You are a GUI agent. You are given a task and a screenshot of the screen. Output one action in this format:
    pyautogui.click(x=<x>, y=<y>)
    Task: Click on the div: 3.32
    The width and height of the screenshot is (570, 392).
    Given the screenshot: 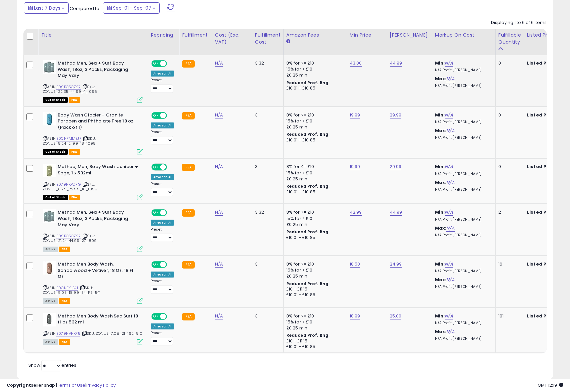 What is the action you would take?
    pyautogui.click(x=266, y=63)
    